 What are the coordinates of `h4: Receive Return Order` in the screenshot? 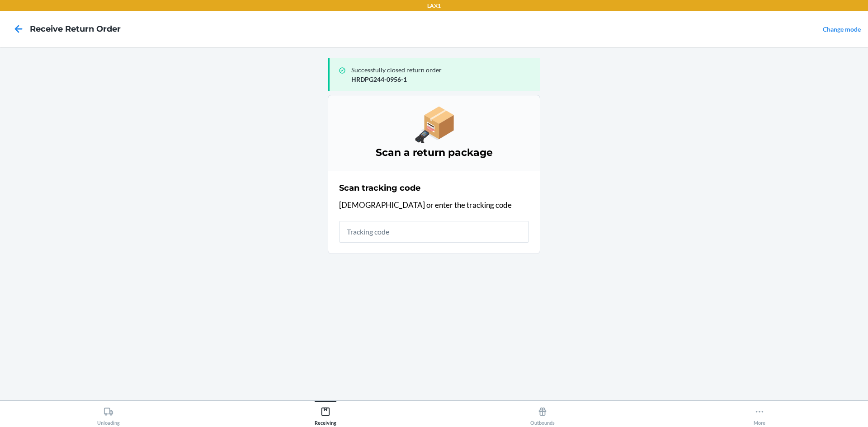 It's located at (75, 29).